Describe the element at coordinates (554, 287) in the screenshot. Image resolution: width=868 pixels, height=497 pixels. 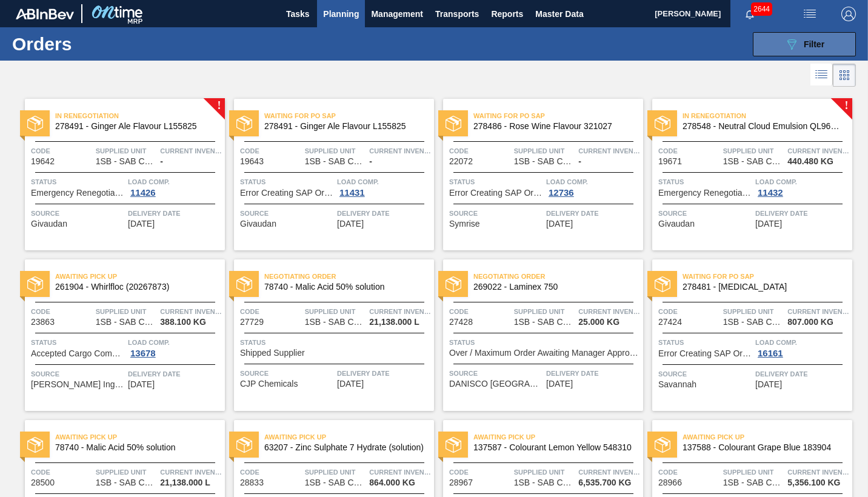
I see `span: 269022 - Laminex 750` at that location.